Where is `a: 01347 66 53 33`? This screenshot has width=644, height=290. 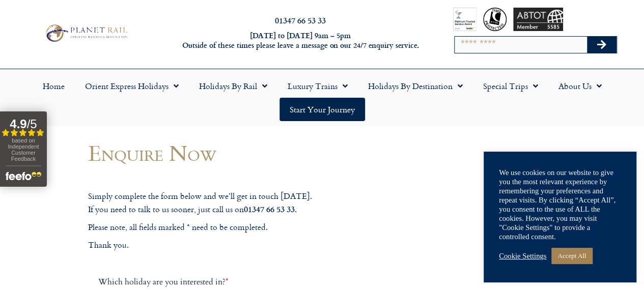
a: 01347 66 53 33 is located at coordinates (300, 20).